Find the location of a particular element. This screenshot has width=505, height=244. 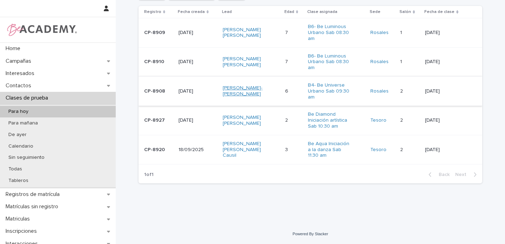

p: Fecha creada is located at coordinates (191, 12).